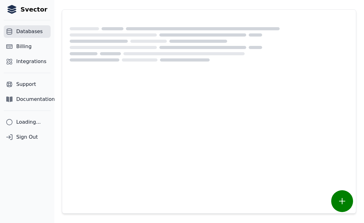  Describe the element at coordinates (12, 9) in the screenshot. I see `img: Svector` at that location.